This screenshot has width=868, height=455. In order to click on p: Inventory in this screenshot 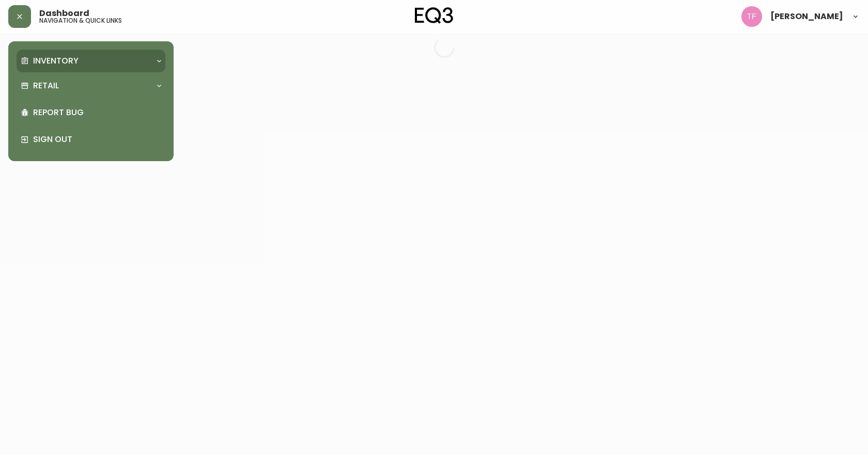, I will do `click(56, 61)`.